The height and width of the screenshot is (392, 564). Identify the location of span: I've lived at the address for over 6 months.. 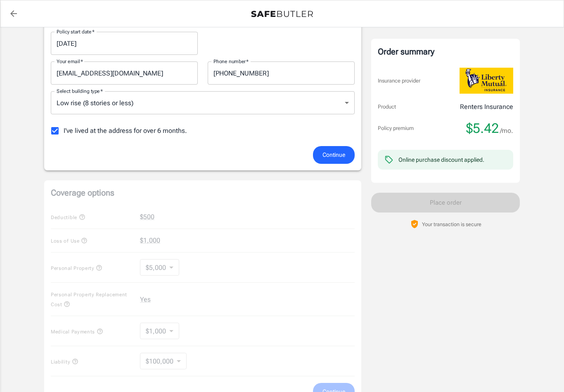
(125, 131).